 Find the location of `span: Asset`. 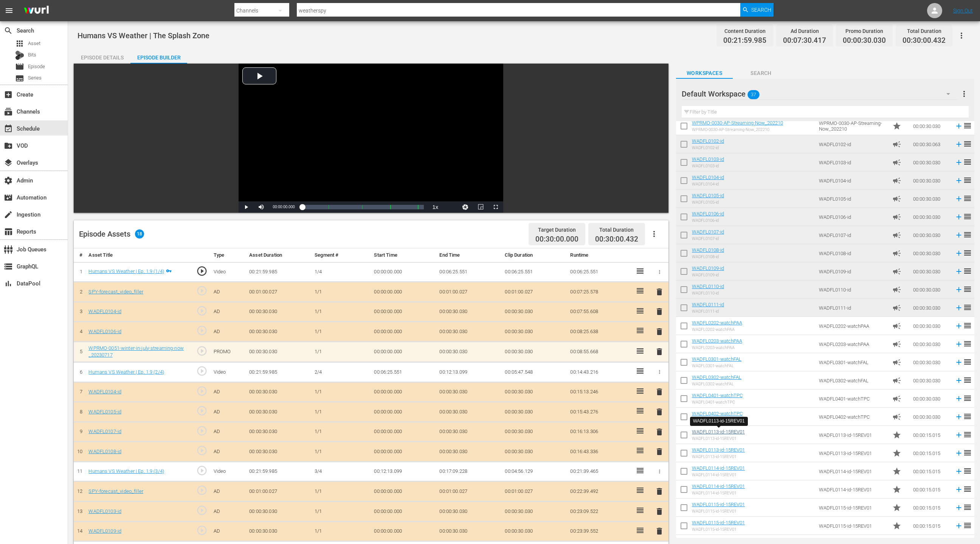

span: Asset is located at coordinates (19, 44).